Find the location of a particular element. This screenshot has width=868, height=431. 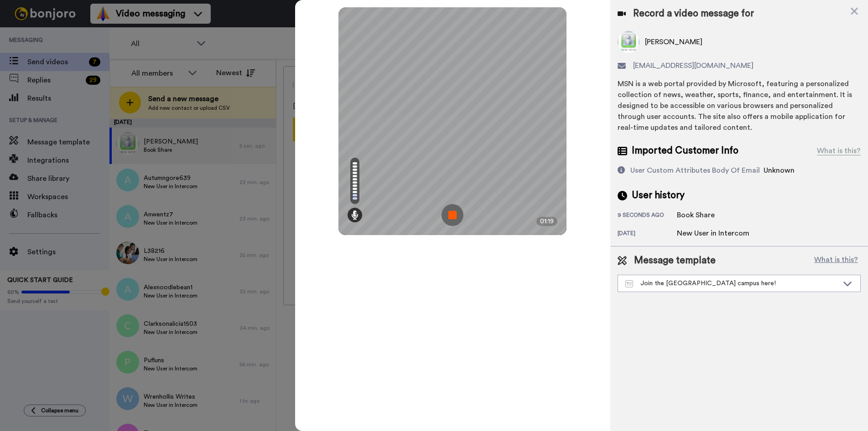

span: Imported Customer Info is located at coordinates (685, 151).